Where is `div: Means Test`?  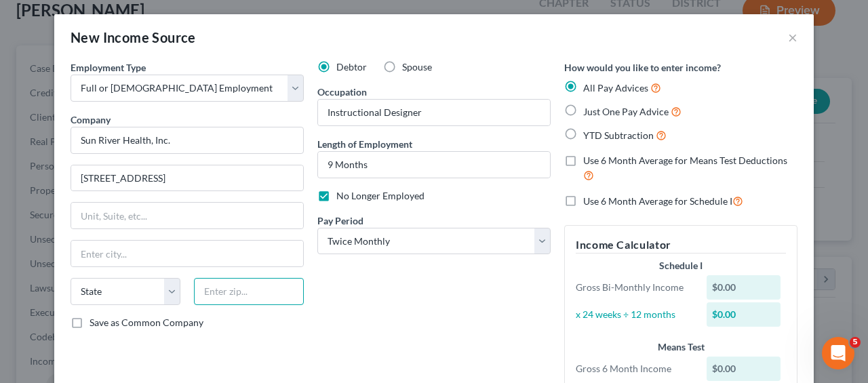
div: Means Test is located at coordinates (681, 347).